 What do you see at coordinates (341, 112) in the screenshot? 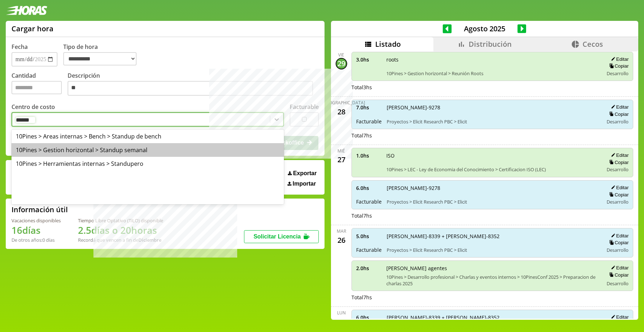
I see `div: 28` at bounding box center [341, 112].